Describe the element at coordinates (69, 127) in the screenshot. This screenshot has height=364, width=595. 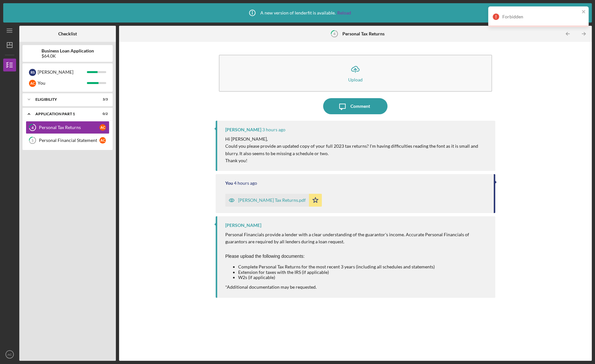
I see `div: Personal Tax Returns` at that location.